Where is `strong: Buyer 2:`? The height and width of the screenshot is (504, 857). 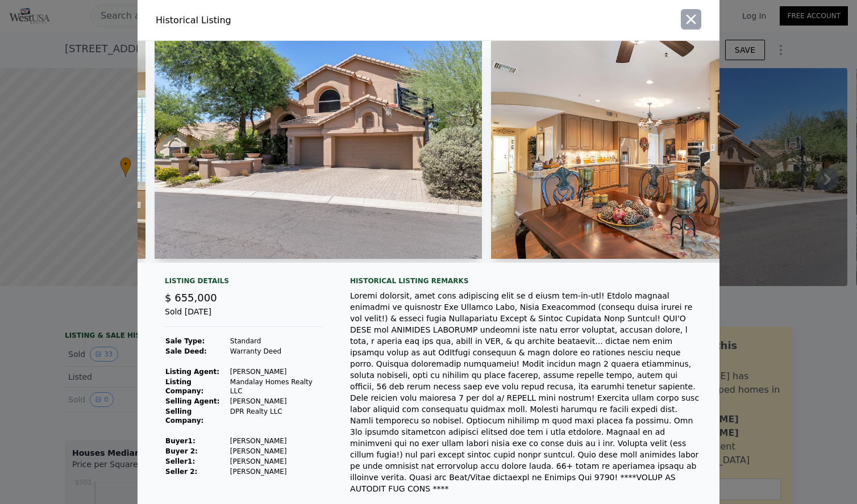
strong: Buyer 2: is located at coordinates (181, 452).